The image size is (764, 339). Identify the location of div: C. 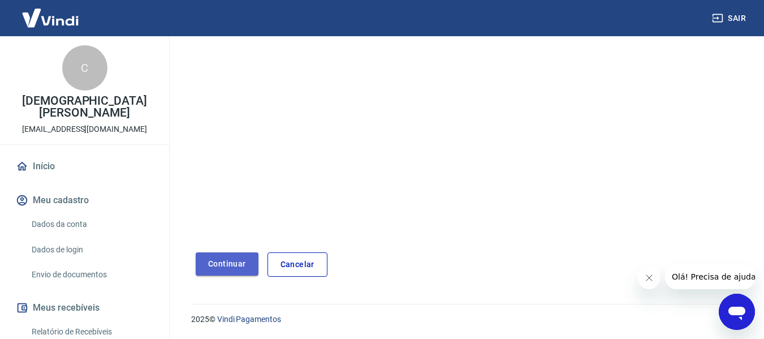
(85, 68).